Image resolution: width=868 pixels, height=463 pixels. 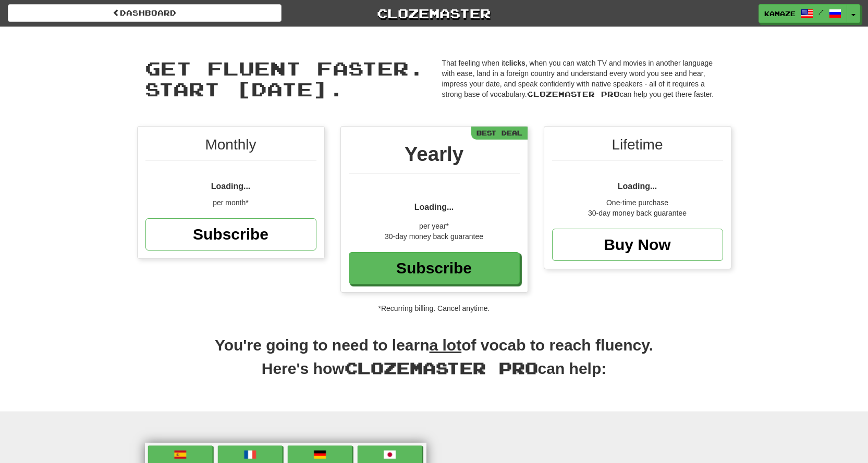 I want to click on div: Buy Now, so click(x=638, y=244).